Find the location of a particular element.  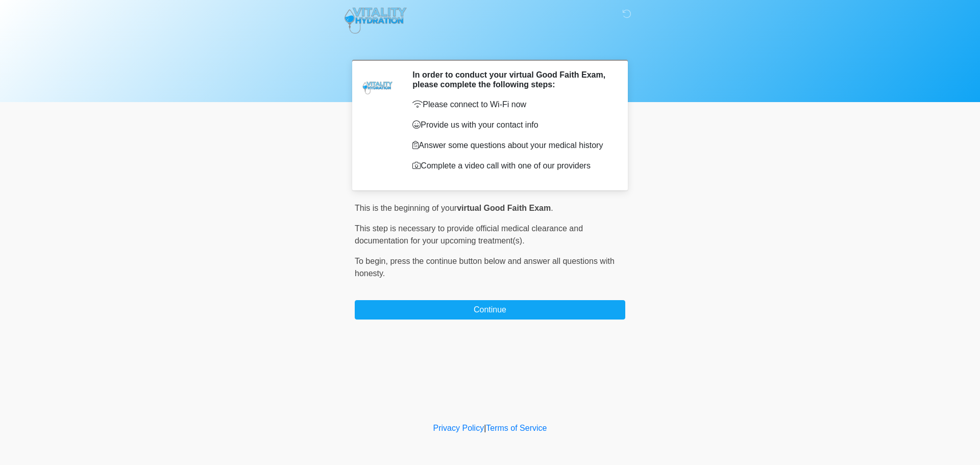

p: Complete a video call with one of our providers is located at coordinates (511, 166).